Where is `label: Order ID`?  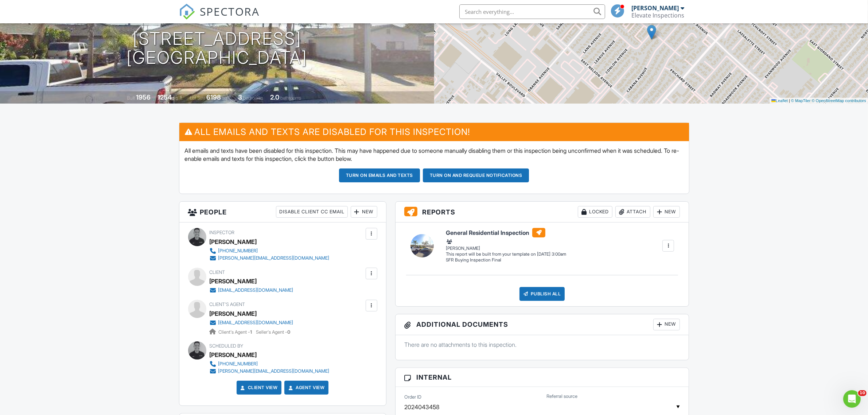
label: Order ID is located at coordinates (413, 398).